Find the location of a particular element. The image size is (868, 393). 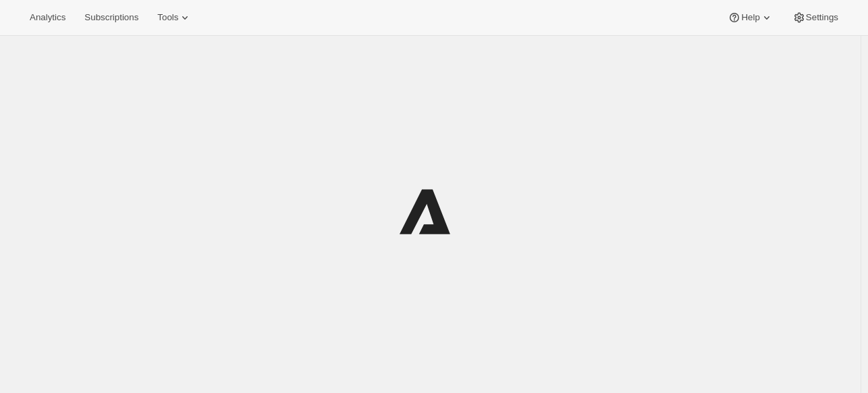

button: Subscriptions is located at coordinates (112, 18).